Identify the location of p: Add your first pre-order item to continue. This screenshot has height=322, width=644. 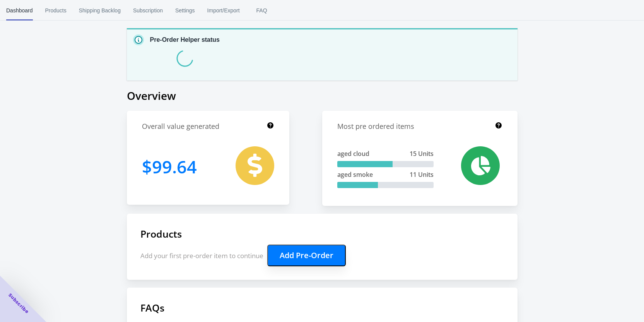
(322, 256).